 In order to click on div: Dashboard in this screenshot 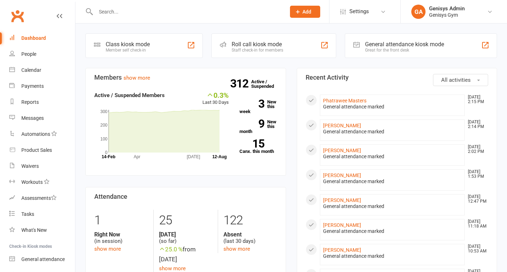, I will do `click(33, 38)`.